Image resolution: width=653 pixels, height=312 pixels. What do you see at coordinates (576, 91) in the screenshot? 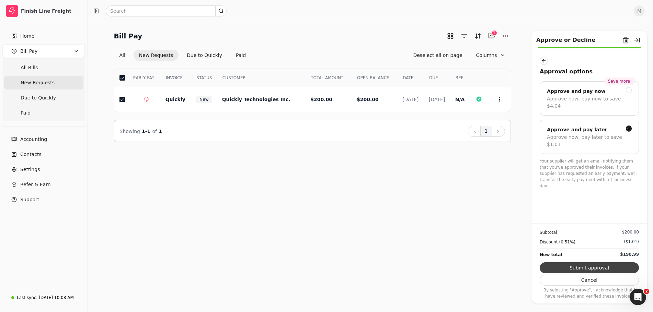
I see `div: Approve and pay now` at bounding box center [576, 91].